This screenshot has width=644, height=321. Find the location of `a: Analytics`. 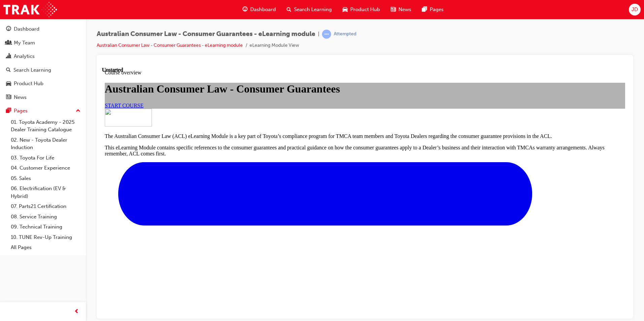

a: Analytics is located at coordinates (43, 56).